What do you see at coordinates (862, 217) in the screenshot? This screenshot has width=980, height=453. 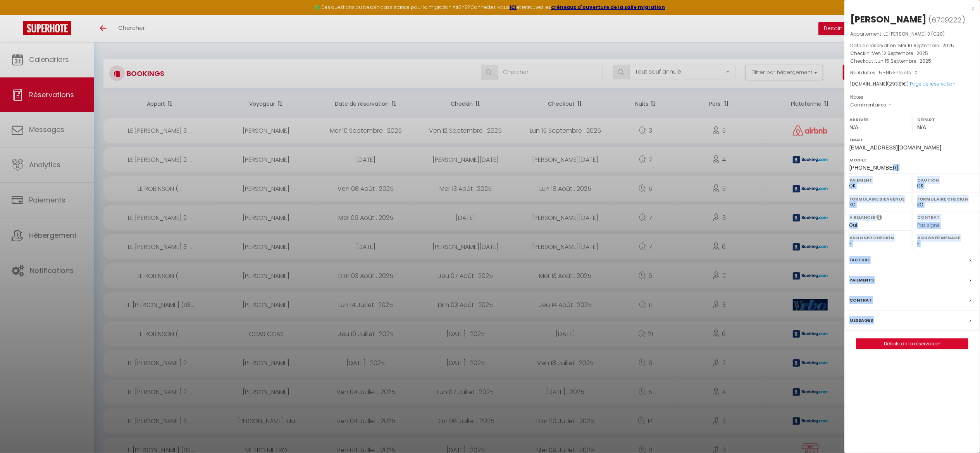 I see `label: A relancer` at bounding box center [862, 217].